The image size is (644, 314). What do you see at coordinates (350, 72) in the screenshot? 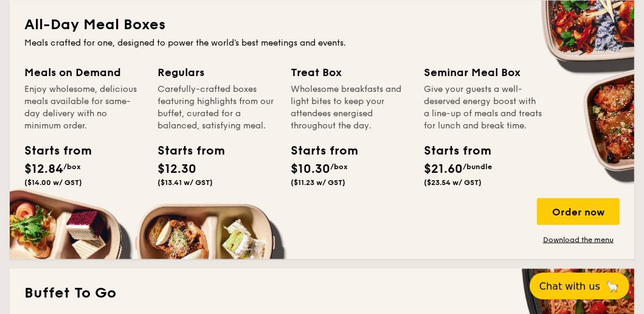
I see `div: Treat Box` at bounding box center [350, 72].